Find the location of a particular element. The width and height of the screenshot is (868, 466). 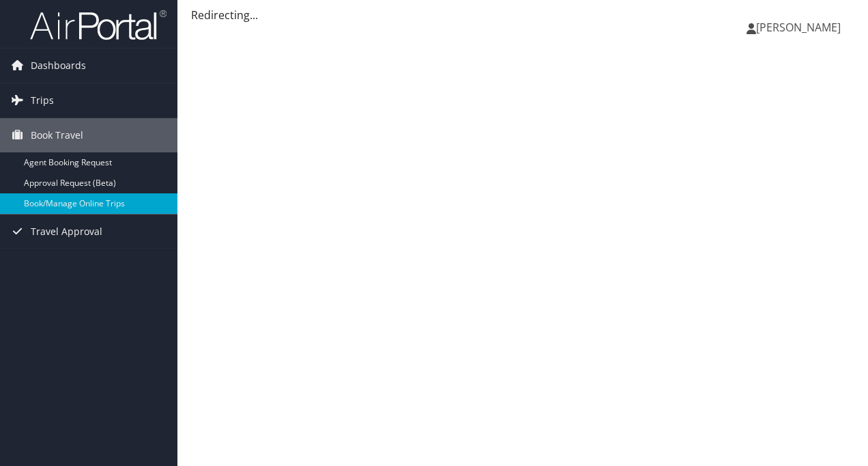

img: airportal-logo.png is located at coordinates (99, 24).